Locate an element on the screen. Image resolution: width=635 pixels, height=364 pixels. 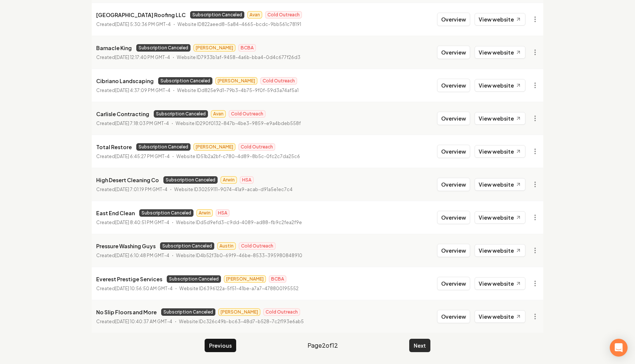
p: Website ID 30259111-9074-41a9-acab-d91a5e1ec7c4 is located at coordinates (233, 189).